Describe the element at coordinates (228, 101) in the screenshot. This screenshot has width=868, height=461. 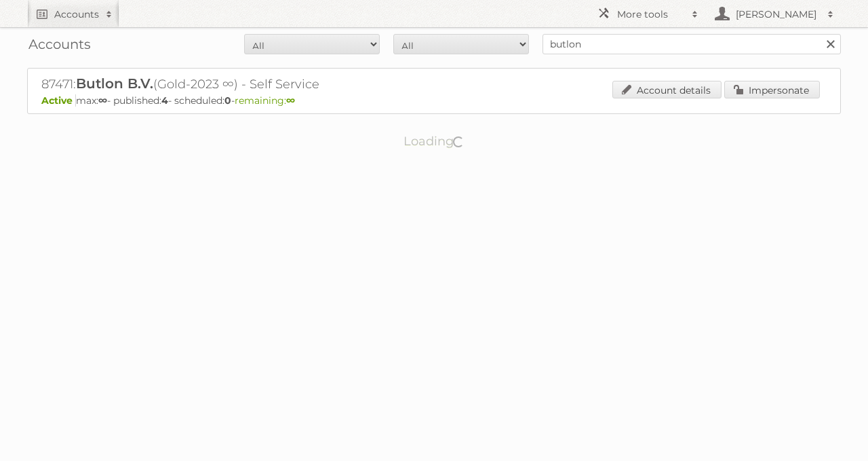
I see `strong: 0` at that location.